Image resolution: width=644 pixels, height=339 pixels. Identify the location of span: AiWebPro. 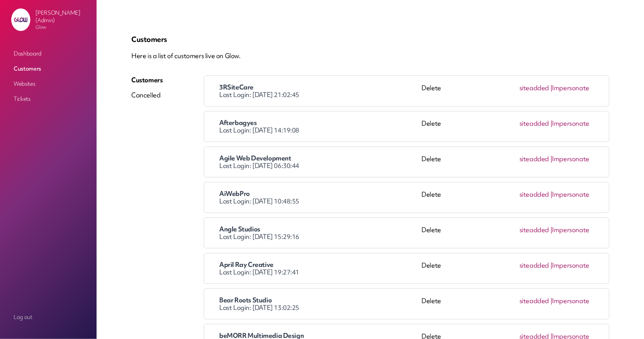
(234, 194).